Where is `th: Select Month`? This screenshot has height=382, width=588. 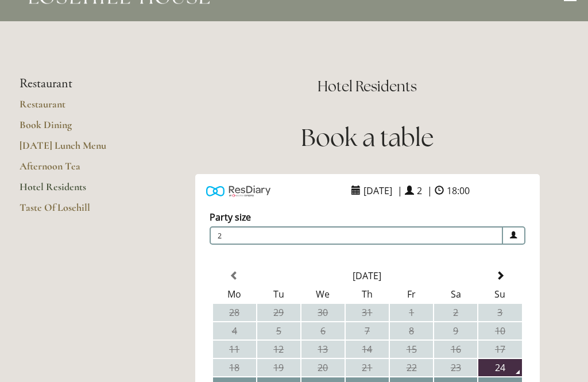
th: Select Month is located at coordinates (368, 276).